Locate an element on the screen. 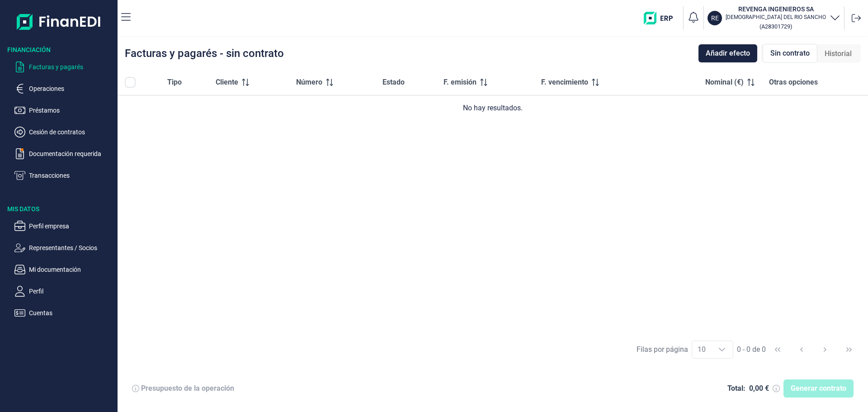 The image size is (868, 412). span: Historial is located at coordinates (838, 54).